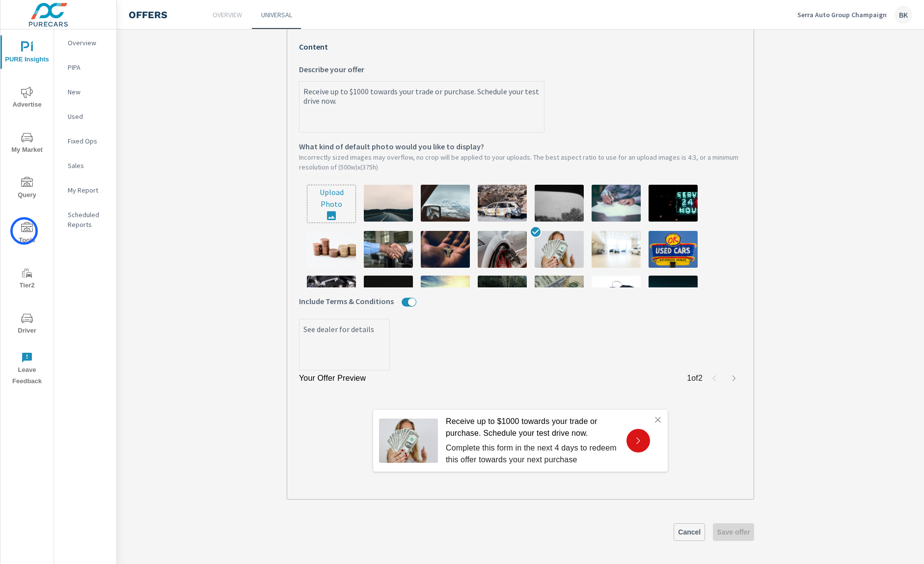 This screenshot has height=564, width=924. What do you see at coordinates (27, 210) in the screenshot?
I see `div: nav menu` at bounding box center [27, 210].